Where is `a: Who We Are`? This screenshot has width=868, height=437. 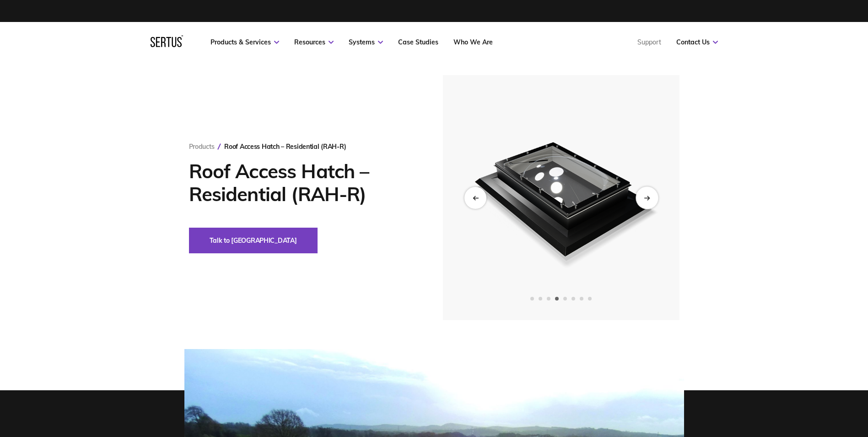
a: Who We Are is located at coordinates (473, 42).